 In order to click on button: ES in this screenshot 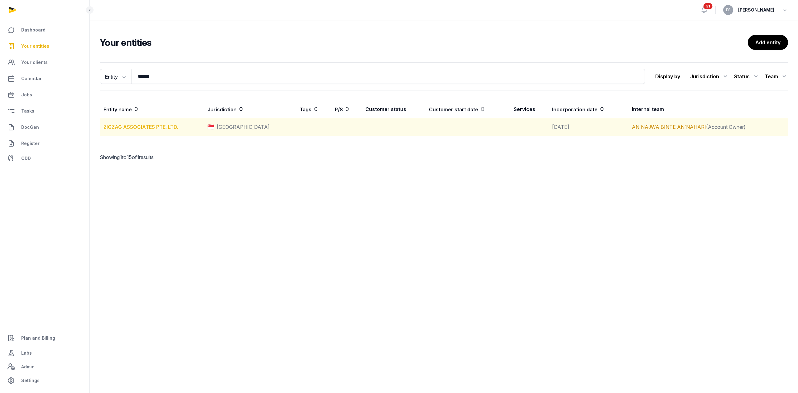, I will do `click(728, 10)`.